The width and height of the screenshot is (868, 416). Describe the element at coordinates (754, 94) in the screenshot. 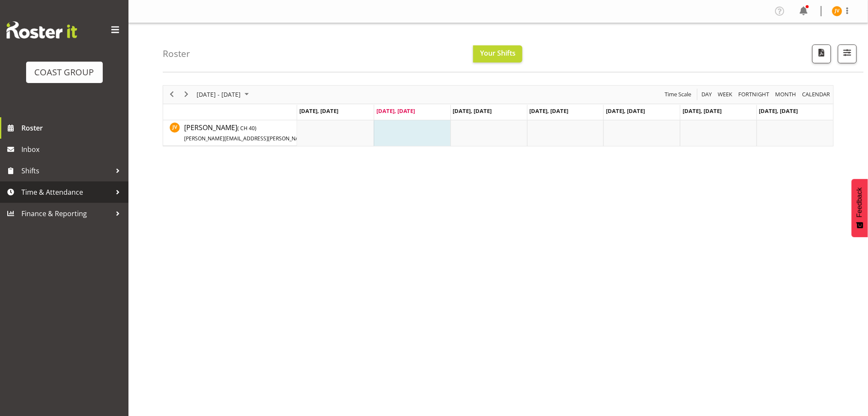

I see `button: Fortnight` at that location.